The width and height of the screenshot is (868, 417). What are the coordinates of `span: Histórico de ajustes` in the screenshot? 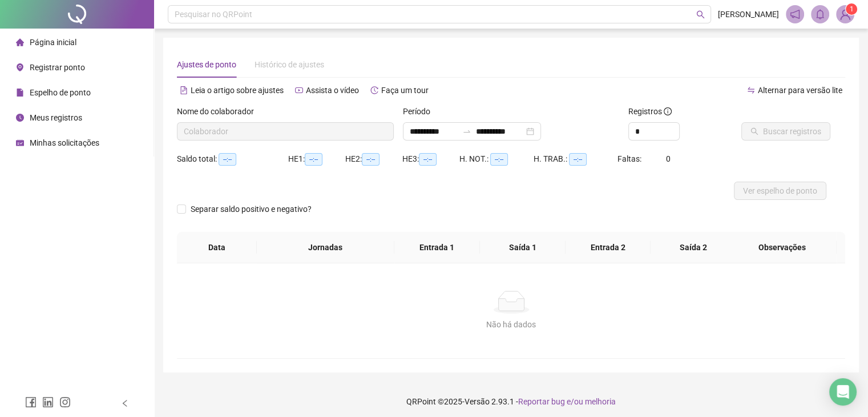 It's located at (290, 65).